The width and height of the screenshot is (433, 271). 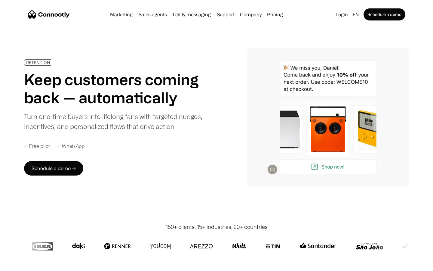 What do you see at coordinates (121, 14) in the screenshot?
I see `a: Marketing` at bounding box center [121, 14].